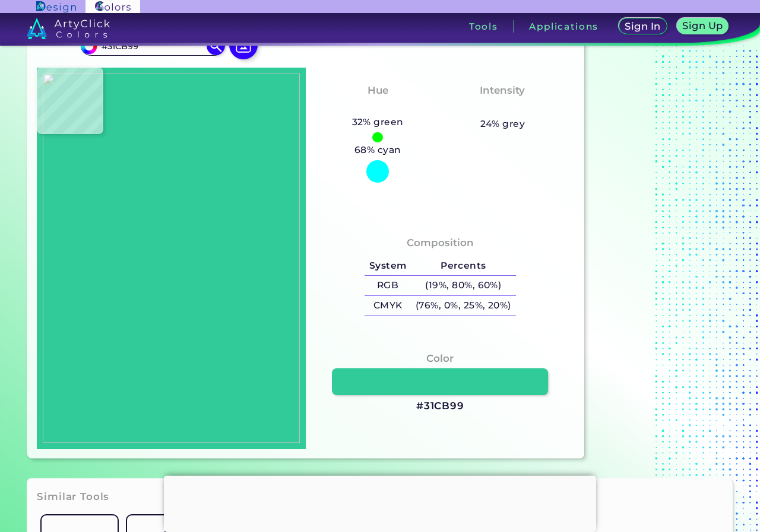 Image resolution: width=760 pixels, height=532 pixels. I want to click on h4: Hue, so click(378, 90).